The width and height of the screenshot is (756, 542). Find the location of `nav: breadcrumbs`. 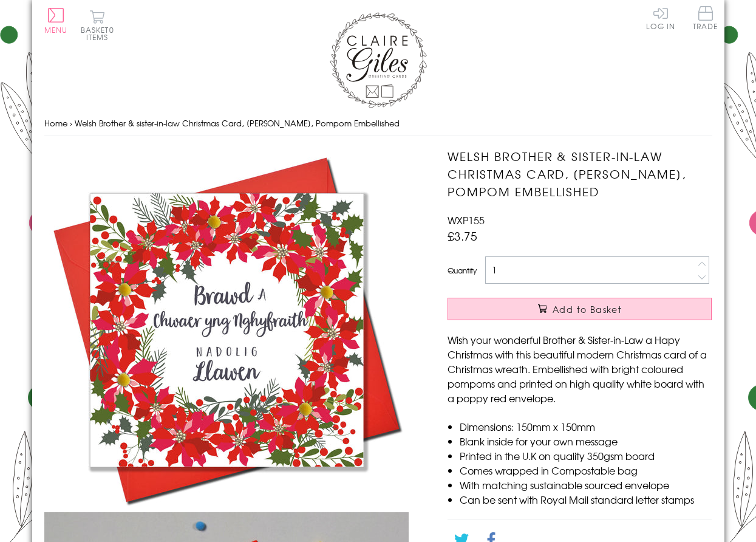

nav: breadcrumbs is located at coordinates (378, 123).